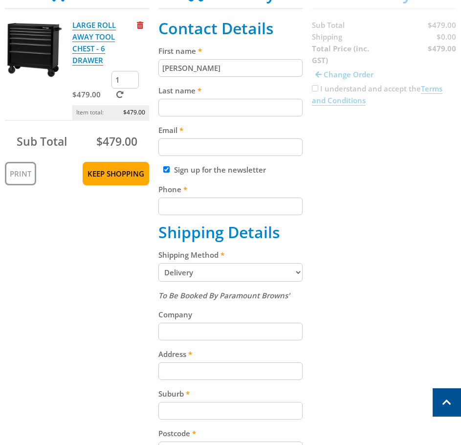 The image size is (461, 445). I want to click on a: Print, so click(21, 174).